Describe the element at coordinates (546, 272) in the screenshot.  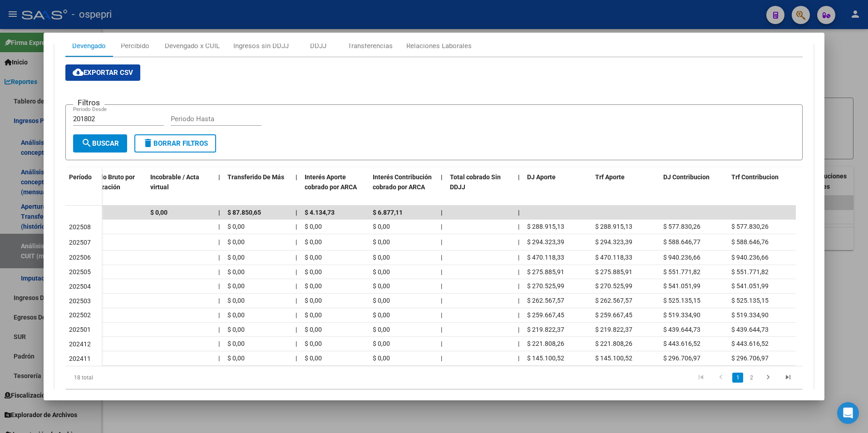
I see `span: $ 275.885,91` at that location.